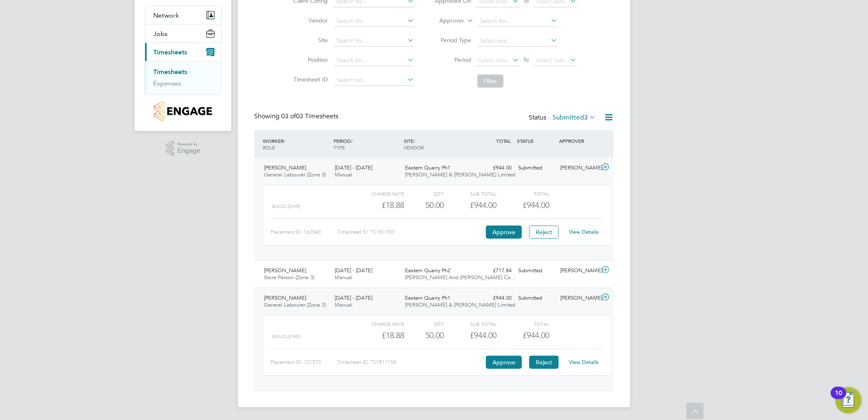 The image size is (868, 420). I want to click on span: 3, so click(586, 118).